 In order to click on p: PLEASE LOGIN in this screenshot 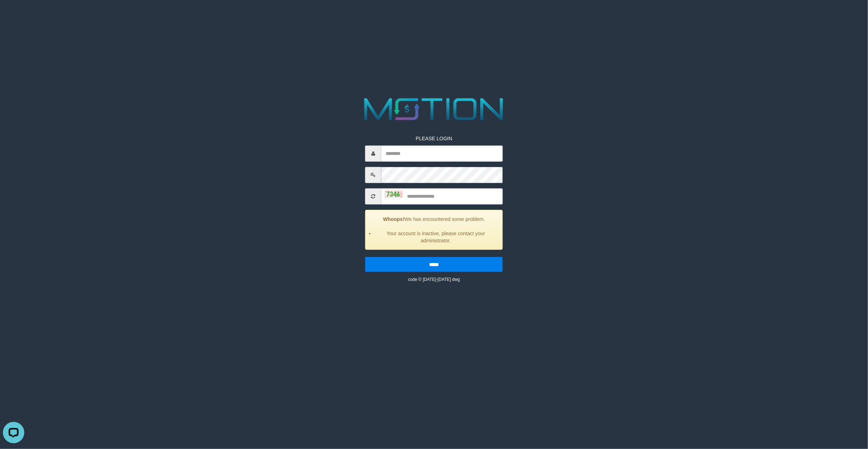, I will do `click(434, 138)`.